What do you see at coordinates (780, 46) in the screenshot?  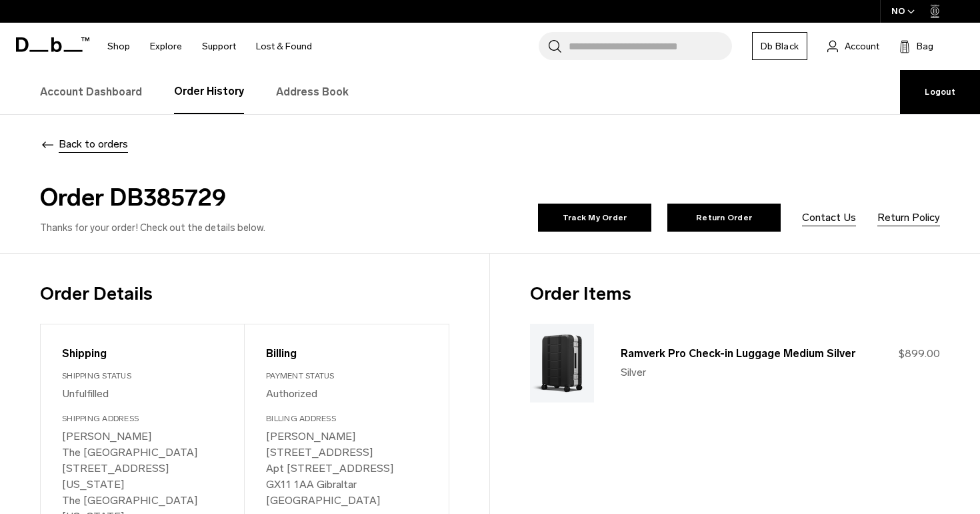 I see `a: Db Black` at bounding box center [780, 46].